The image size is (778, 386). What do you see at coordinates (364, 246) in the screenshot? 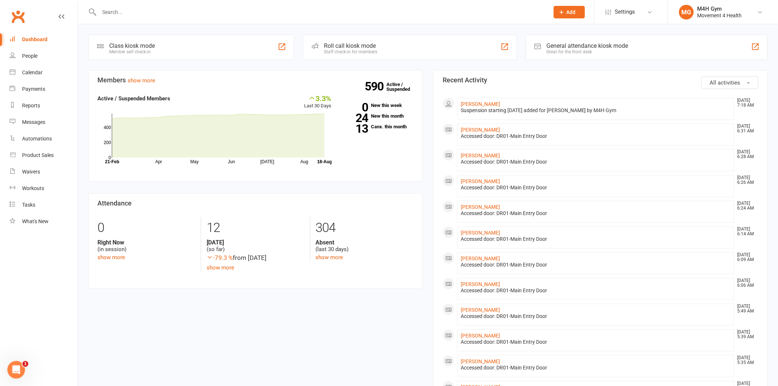
I see `div: (last 30 days)` at bounding box center [364, 246].